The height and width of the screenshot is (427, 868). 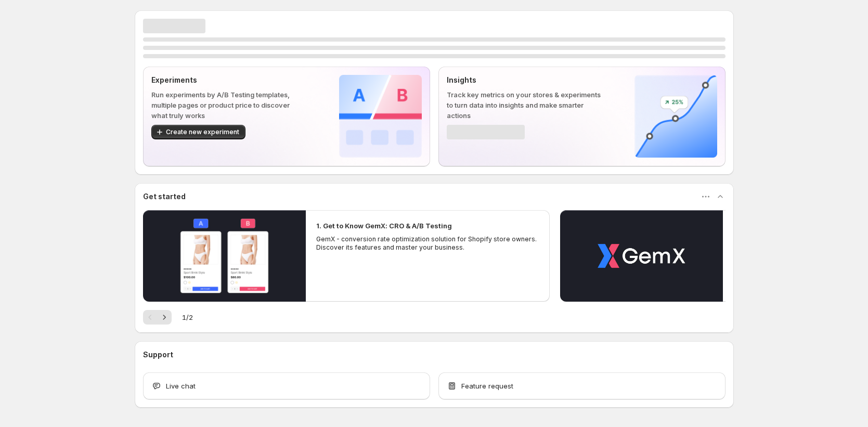 I want to click on span: Feature request, so click(x=488, y=386).